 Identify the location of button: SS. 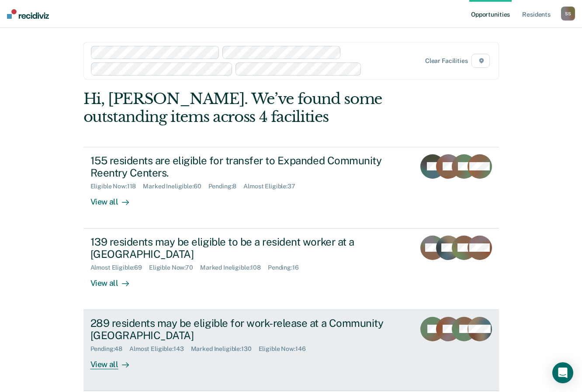
(568, 14).